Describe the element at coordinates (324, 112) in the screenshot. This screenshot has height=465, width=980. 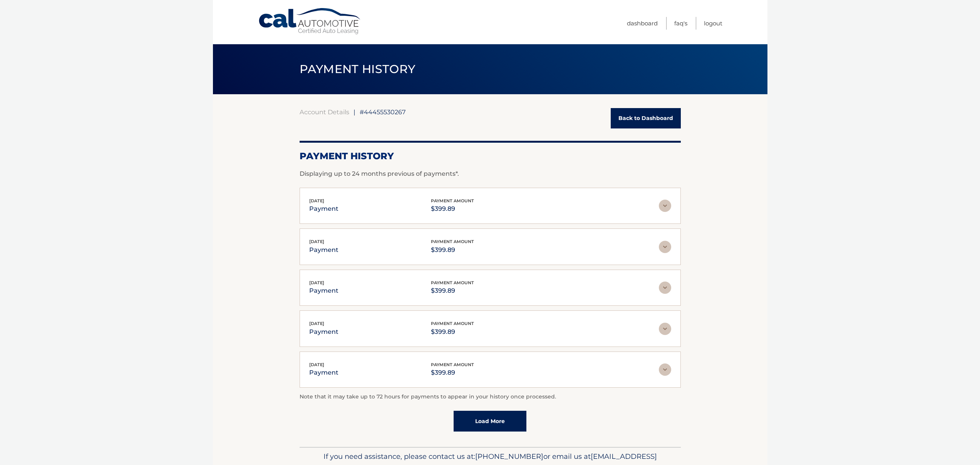
I see `a: Account Details` at that location.